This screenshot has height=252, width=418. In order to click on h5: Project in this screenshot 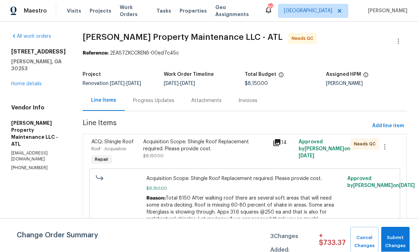, I will do `click(92, 75)`.